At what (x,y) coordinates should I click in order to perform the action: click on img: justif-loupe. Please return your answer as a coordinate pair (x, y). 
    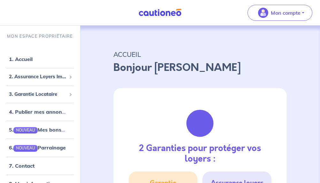
    Looking at the image, I should click on (200, 123).